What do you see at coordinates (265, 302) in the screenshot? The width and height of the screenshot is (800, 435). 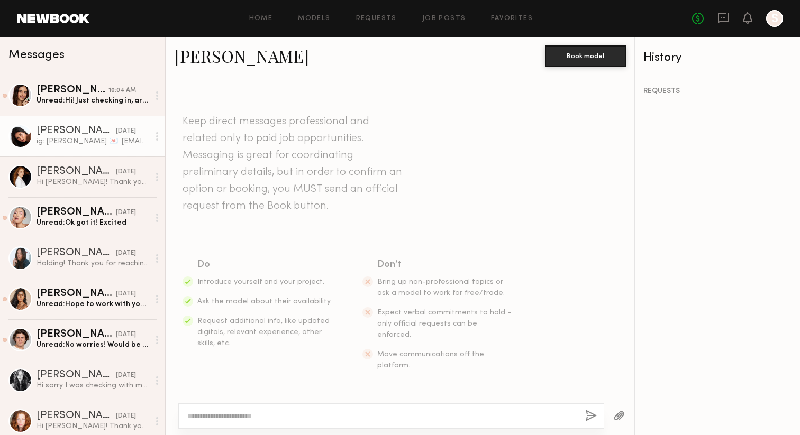 I see `span: Ask the model about their availability.` at bounding box center [265, 302].